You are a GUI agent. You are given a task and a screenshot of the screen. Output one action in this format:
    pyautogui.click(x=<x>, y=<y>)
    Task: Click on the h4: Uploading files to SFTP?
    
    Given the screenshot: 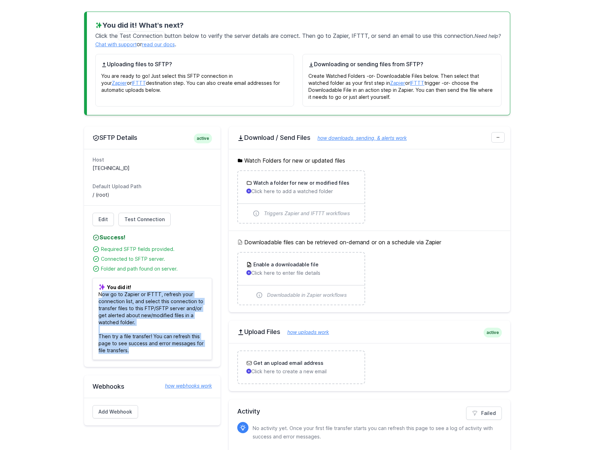 What is the action you would take?
    pyautogui.click(x=195, y=64)
    